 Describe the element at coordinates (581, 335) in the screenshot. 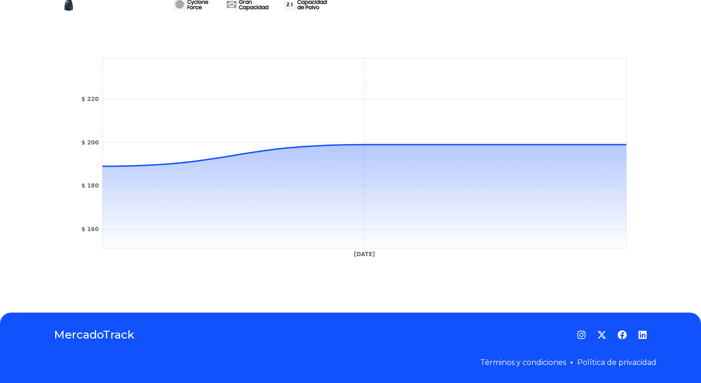

I see `a: Instagram` at that location.